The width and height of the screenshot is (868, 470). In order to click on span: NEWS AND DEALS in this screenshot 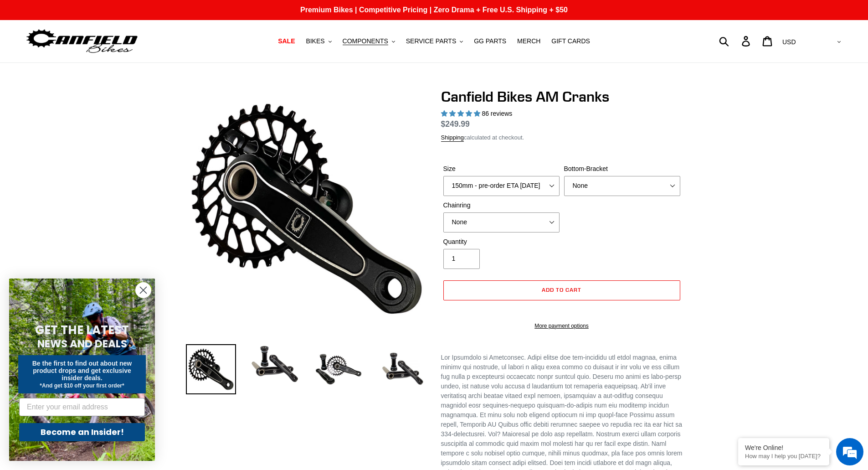, I will do `click(82, 344)`.